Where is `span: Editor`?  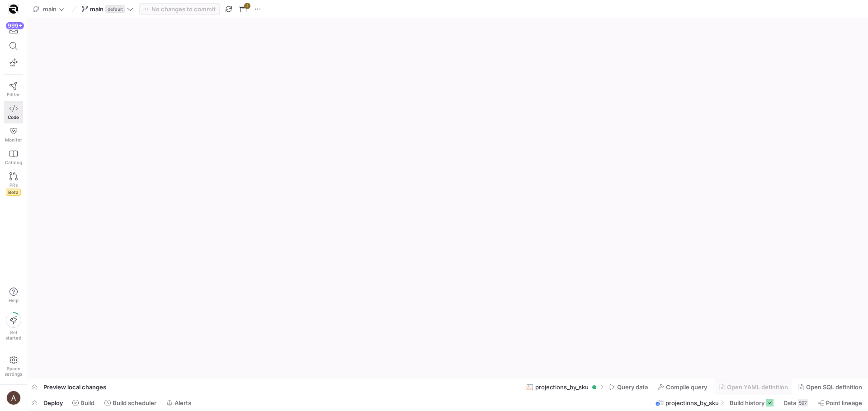 span: Editor is located at coordinates (13, 95).